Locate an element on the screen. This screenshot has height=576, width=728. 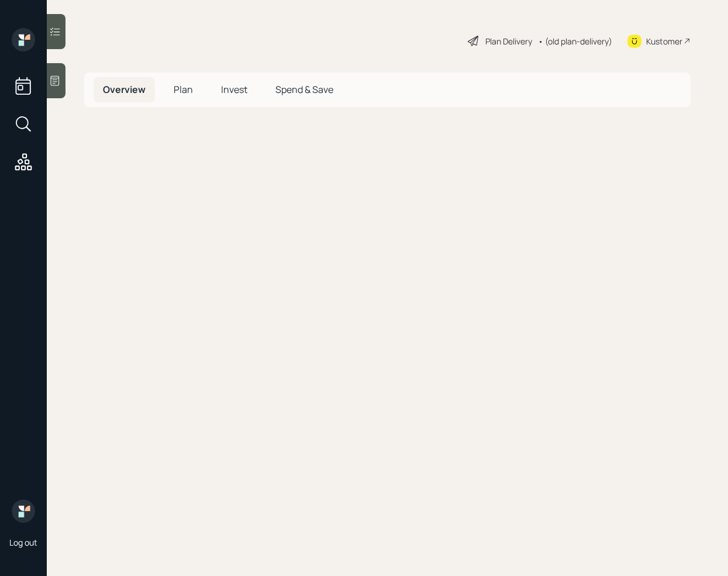
div: Log out is located at coordinates (24, 542).